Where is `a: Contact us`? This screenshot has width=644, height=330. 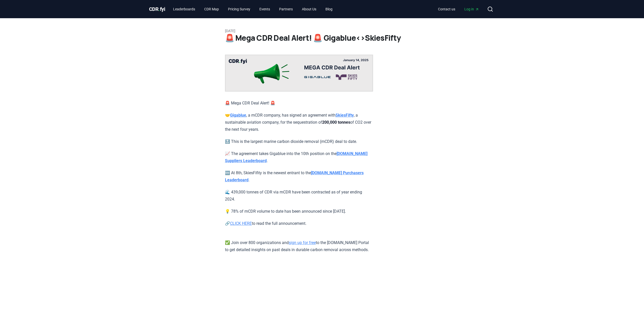
a: Contact us is located at coordinates (447, 9).